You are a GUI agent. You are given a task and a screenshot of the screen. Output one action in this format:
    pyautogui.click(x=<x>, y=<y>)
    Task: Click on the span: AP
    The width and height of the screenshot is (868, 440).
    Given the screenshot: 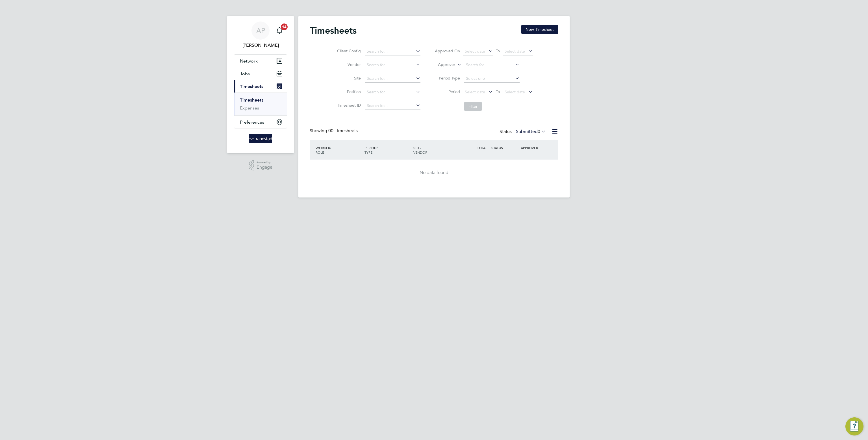 What is the action you would take?
    pyautogui.click(x=260, y=30)
    